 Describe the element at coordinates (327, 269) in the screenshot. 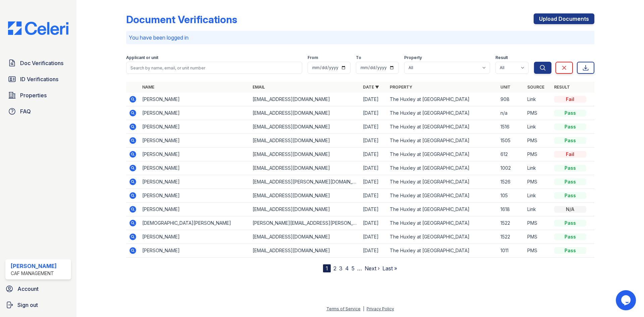

I see `div: 1` at that location.